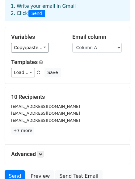 The width and height of the screenshot is (135, 179). I want to click on a: Load..., so click(23, 72).